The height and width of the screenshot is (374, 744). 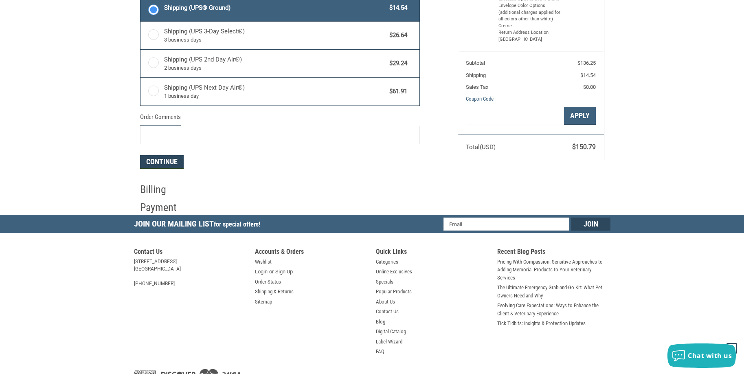 I want to click on span: $26.64, so click(x=397, y=35).